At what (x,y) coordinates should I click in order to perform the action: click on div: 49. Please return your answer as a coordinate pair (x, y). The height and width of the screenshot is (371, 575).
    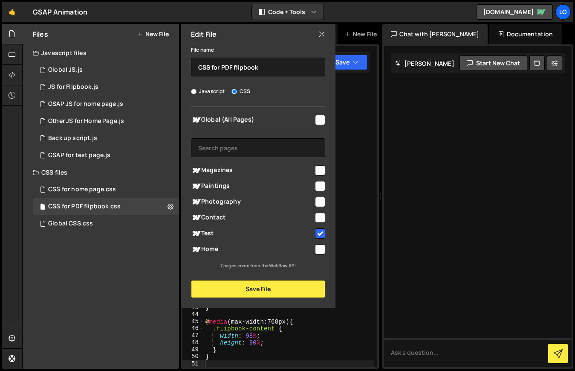
    Looking at the image, I should click on (193, 349).